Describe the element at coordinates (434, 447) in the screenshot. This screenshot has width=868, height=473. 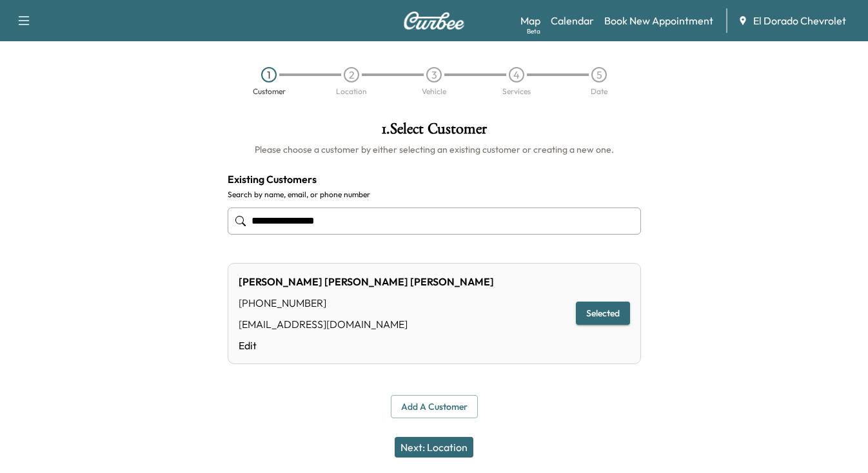
I see `button: Next: Location` at that location.